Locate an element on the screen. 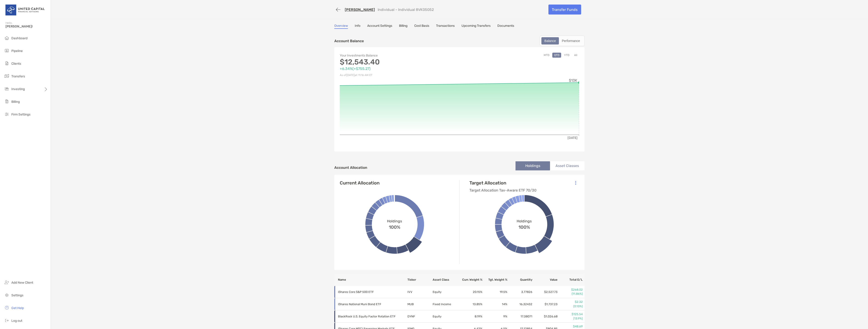 The width and height of the screenshot is (868, 329). th: Value is located at coordinates (545, 280).